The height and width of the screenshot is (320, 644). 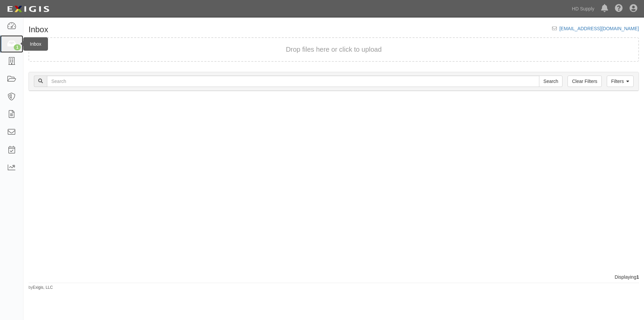 What do you see at coordinates (36, 44) in the screenshot?
I see `div: Inbox` at bounding box center [36, 44].